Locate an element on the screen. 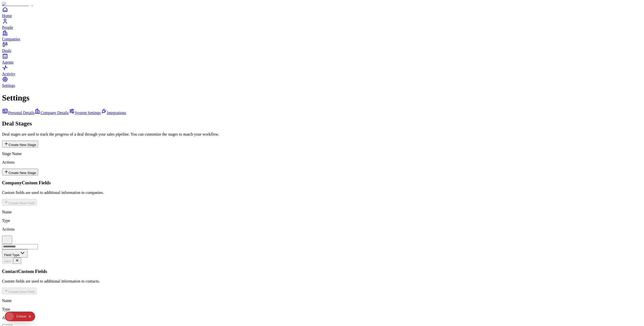 The width and height of the screenshot is (644, 326). h1: Settings is located at coordinates (322, 98).